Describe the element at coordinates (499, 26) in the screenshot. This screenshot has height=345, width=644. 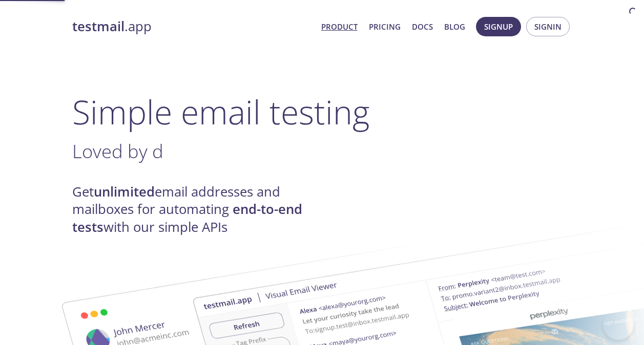
I see `button: Signup` at that location.